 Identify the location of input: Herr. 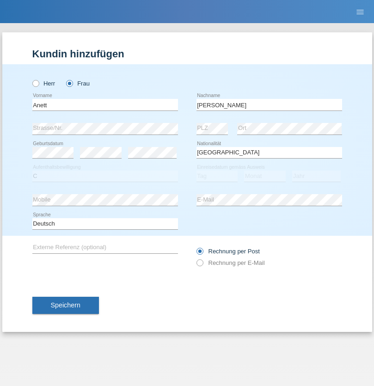
(35, 83).